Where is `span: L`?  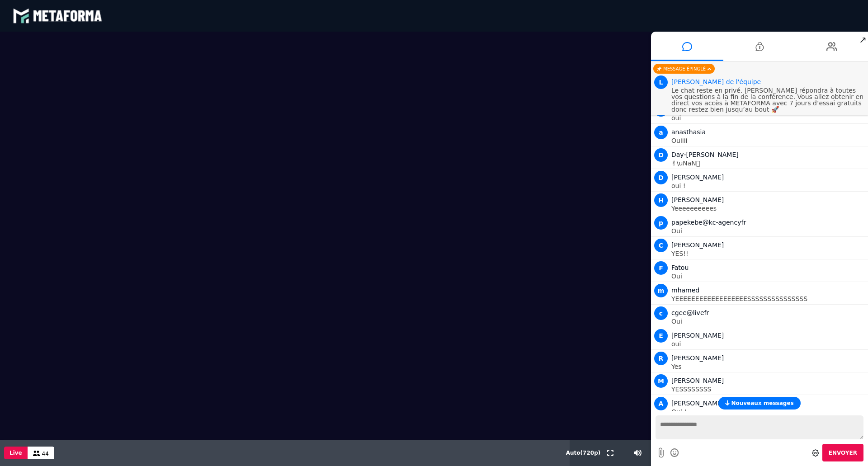 span: L is located at coordinates (661, 82).